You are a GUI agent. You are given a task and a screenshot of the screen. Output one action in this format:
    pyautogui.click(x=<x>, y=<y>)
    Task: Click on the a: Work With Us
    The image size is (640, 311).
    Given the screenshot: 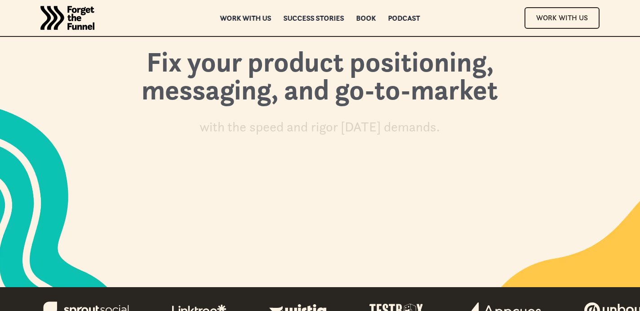 What is the action you would take?
    pyautogui.click(x=562, y=18)
    